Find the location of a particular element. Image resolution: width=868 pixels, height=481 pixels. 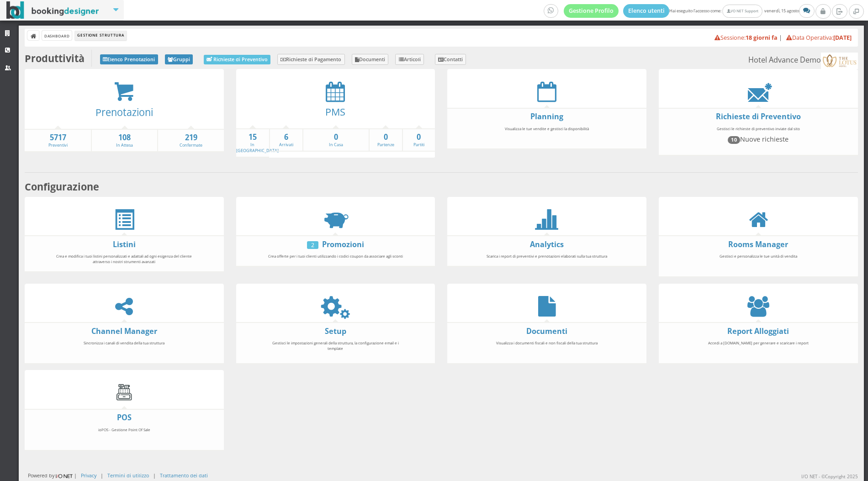

a: Setup is located at coordinates (335, 331).